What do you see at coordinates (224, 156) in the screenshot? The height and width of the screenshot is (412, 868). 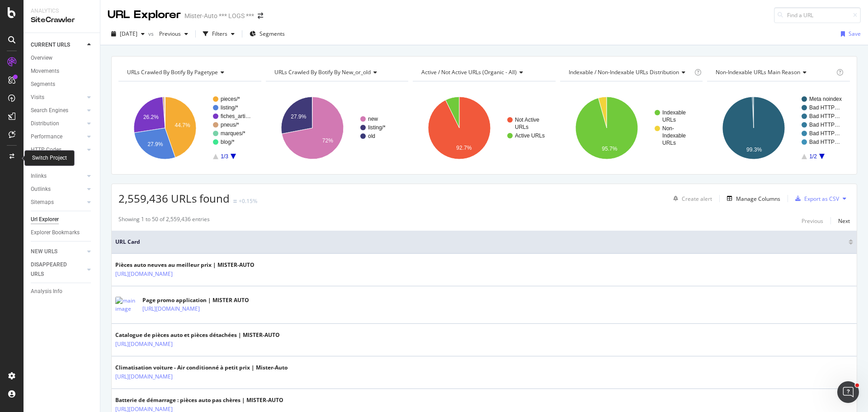 I see `text: 1/3` at bounding box center [224, 156].